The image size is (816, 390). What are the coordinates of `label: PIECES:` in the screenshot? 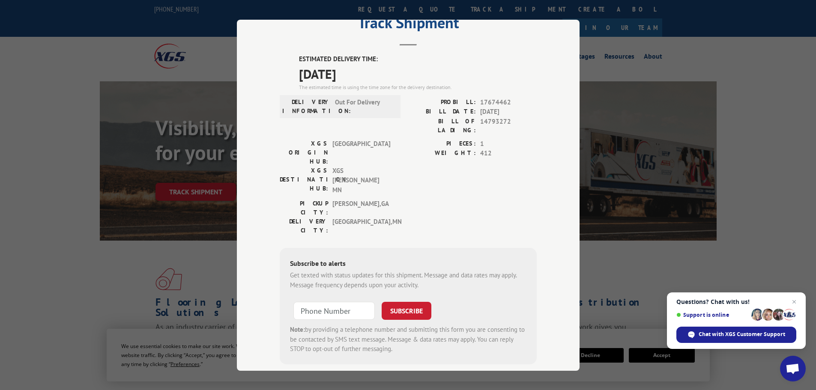 It's located at (442, 144).